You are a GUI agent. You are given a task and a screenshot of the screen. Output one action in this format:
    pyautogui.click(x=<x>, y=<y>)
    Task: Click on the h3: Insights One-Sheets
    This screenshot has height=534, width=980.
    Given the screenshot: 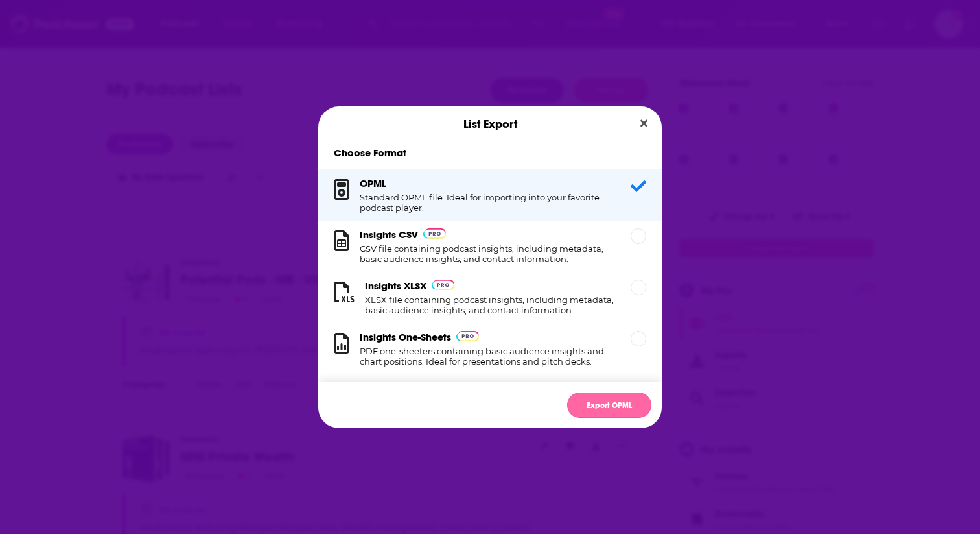 What is the action you would take?
    pyautogui.click(x=405, y=336)
    